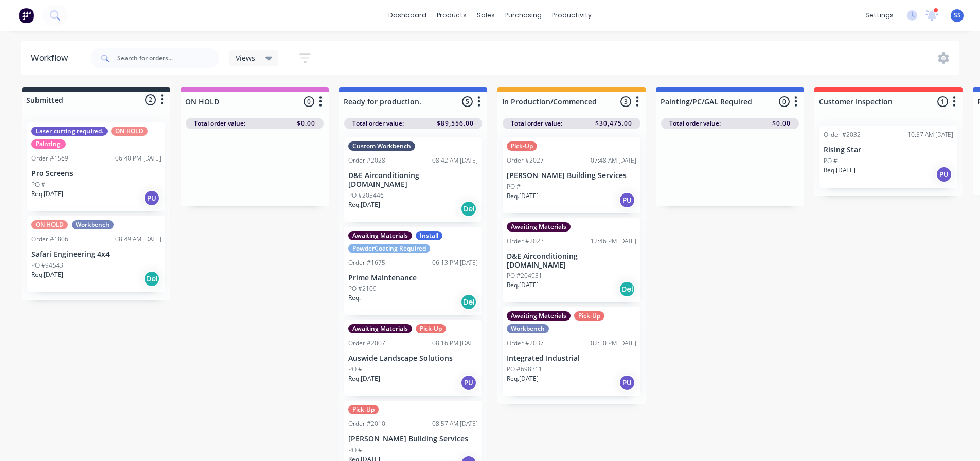 The height and width of the screenshot is (461, 980). I want to click on div: Order #2032, so click(842, 135).